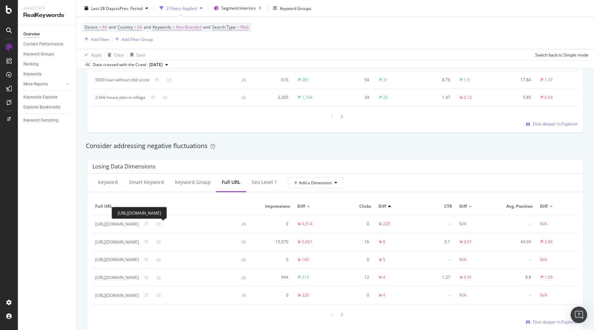  I want to click on span: Last 28 Days, so click(103, 8).